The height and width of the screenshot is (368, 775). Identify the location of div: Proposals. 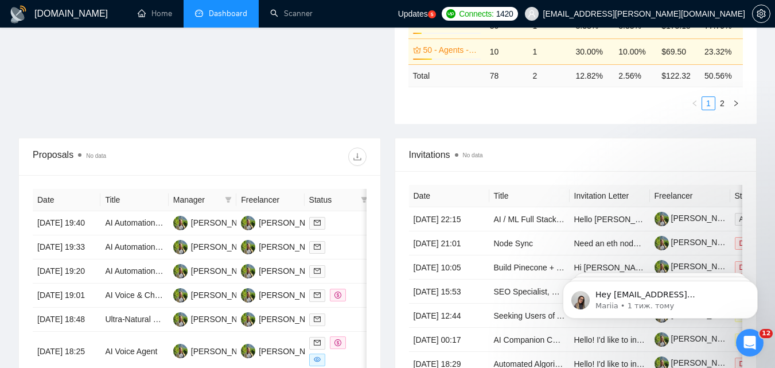
(116, 157).